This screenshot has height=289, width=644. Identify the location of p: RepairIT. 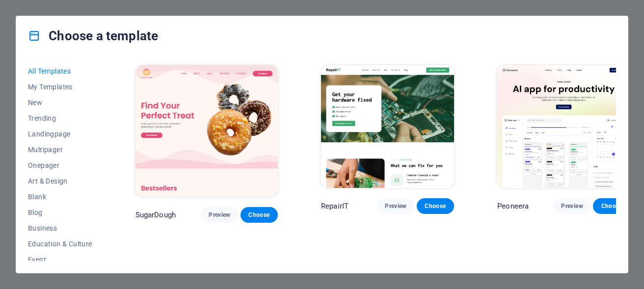
(334, 206).